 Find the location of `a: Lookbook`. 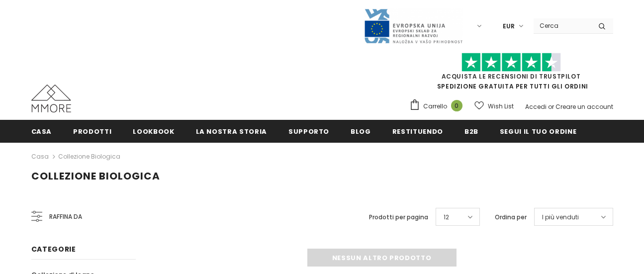

a: Lookbook is located at coordinates (154, 131).